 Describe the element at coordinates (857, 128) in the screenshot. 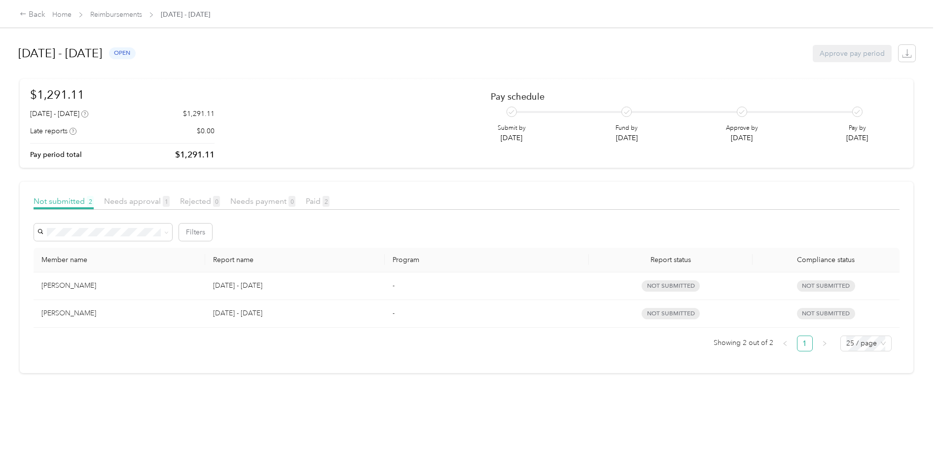

I see `p: Pay by` at that location.